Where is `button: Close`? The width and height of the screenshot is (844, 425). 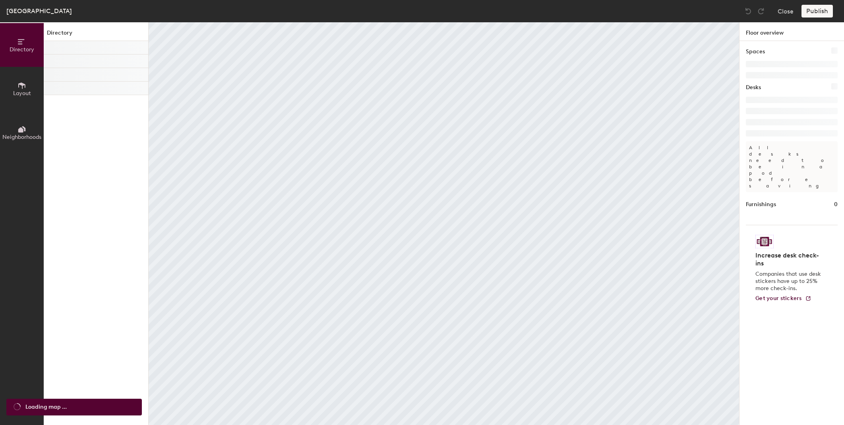
button: Close is located at coordinates (786, 11).